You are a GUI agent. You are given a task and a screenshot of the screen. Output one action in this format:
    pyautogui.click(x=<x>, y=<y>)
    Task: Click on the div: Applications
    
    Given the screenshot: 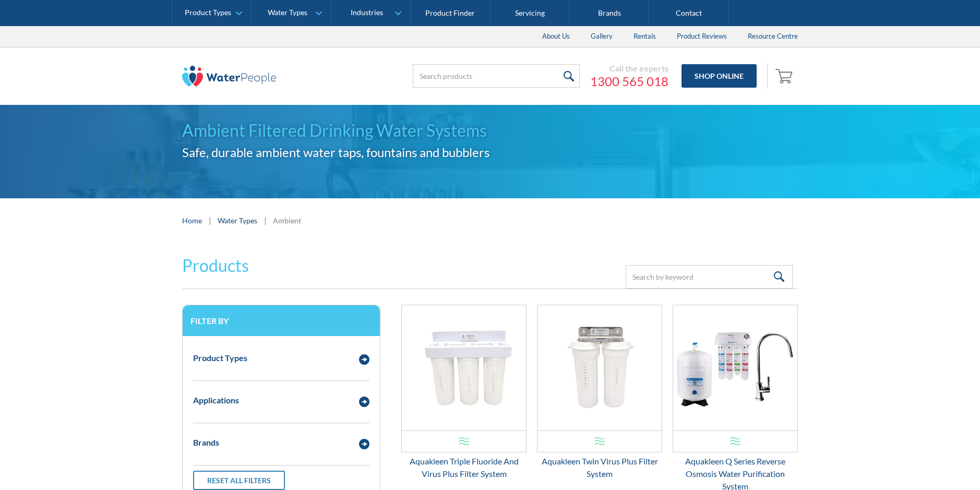 What is the action you would take?
    pyautogui.click(x=216, y=400)
    